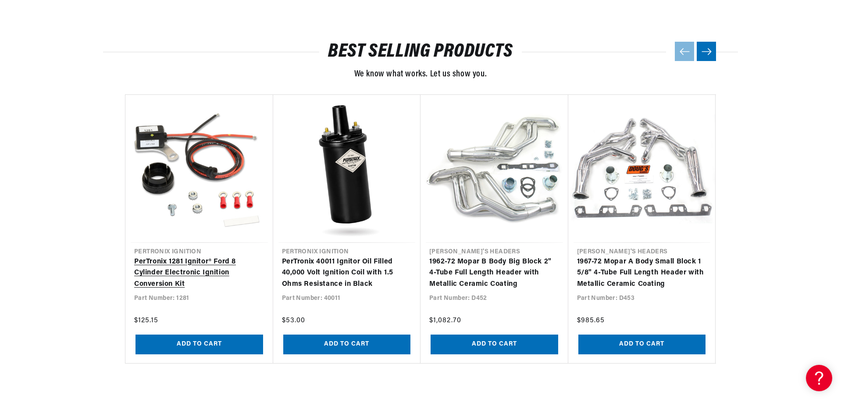 Image resolution: width=841 pixels, height=400 pixels. I want to click on a: BEST SELLING PRODUCTS, so click(421, 52).